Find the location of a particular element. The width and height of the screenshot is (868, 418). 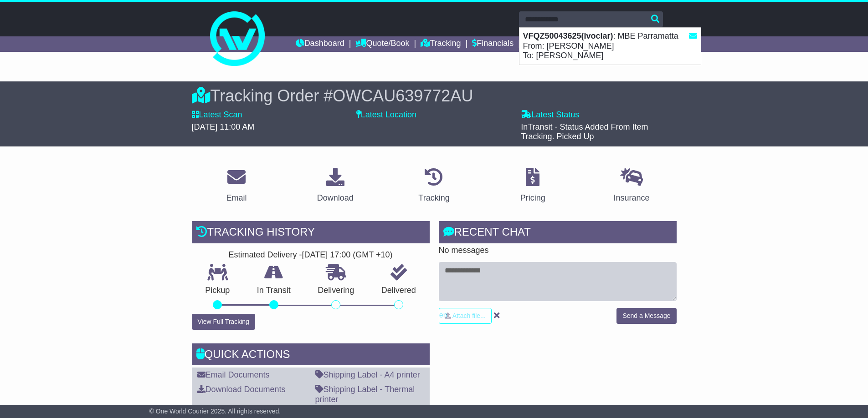

span: OWCAU639772AU is located at coordinates (403, 95).